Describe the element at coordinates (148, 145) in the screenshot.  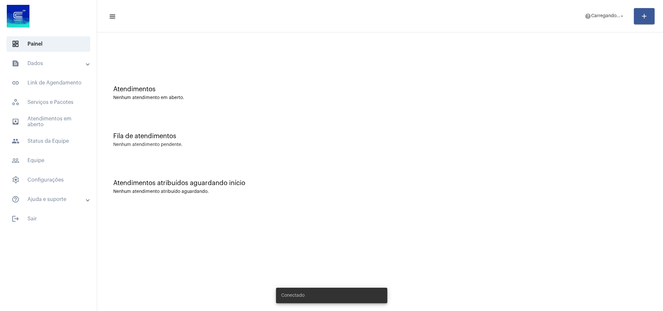
I see `div: Nenhum atendimento pendente.` at that location.